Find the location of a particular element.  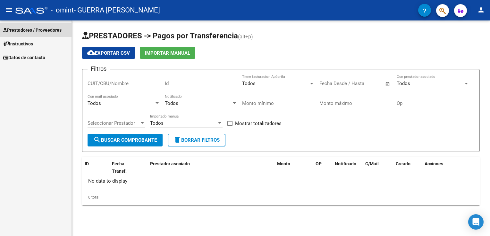

span: PRESTADORES -> Pagos por Transferencia is located at coordinates (160, 36).